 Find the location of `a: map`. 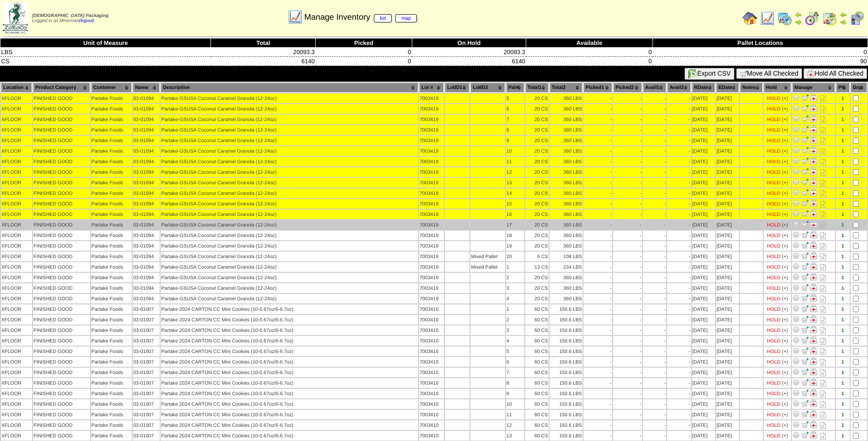

a: map is located at coordinates (406, 18).